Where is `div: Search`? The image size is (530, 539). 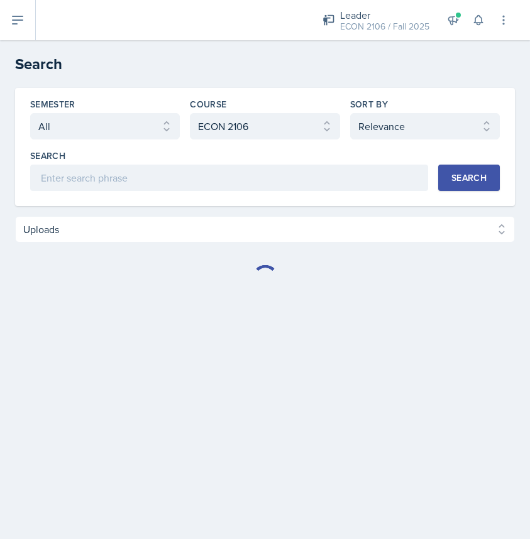 div: Search is located at coordinates (469, 178).